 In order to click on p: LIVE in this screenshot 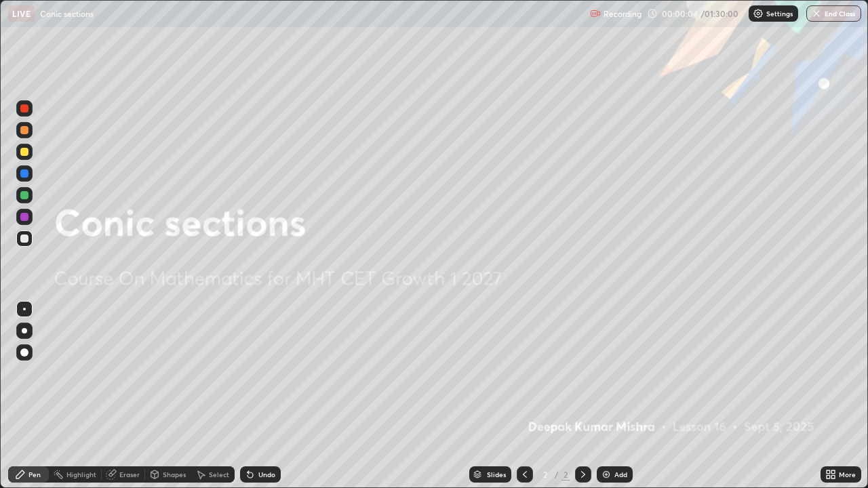, I will do `click(21, 14)`.